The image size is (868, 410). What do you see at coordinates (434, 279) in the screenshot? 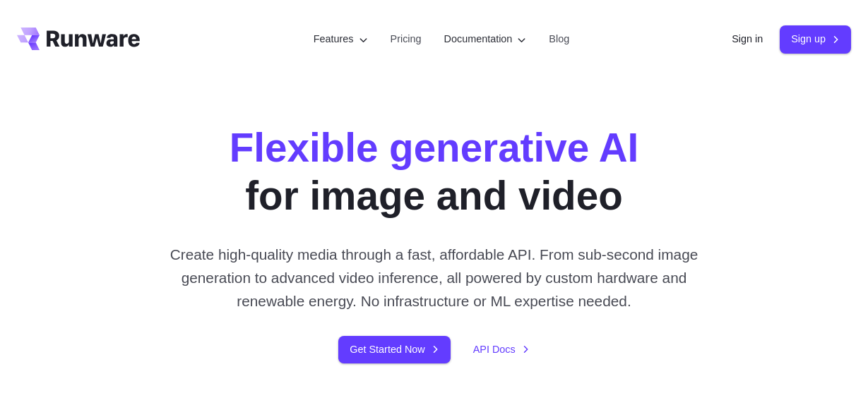
I see `p: Create high-quality media through a fast, affordable API. From sub-second image generation to adv...` at bounding box center [434, 279].